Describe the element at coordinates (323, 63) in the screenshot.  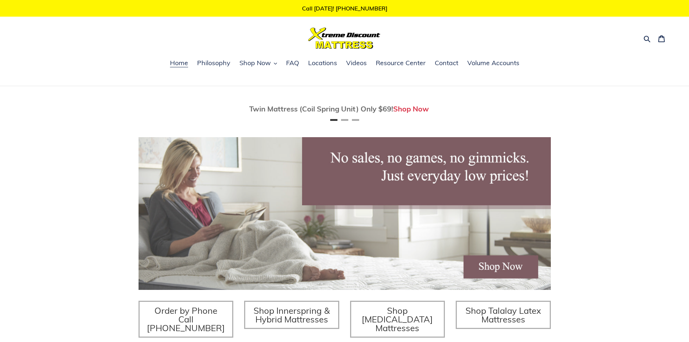
I see `span: Locations` at that location.